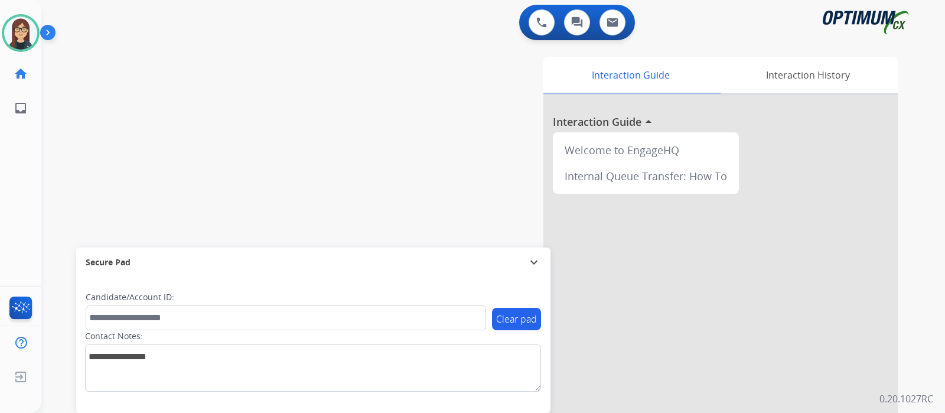  What do you see at coordinates (21, 108) in the screenshot?
I see `mat-icon: inbox` at bounding box center [21, 108].